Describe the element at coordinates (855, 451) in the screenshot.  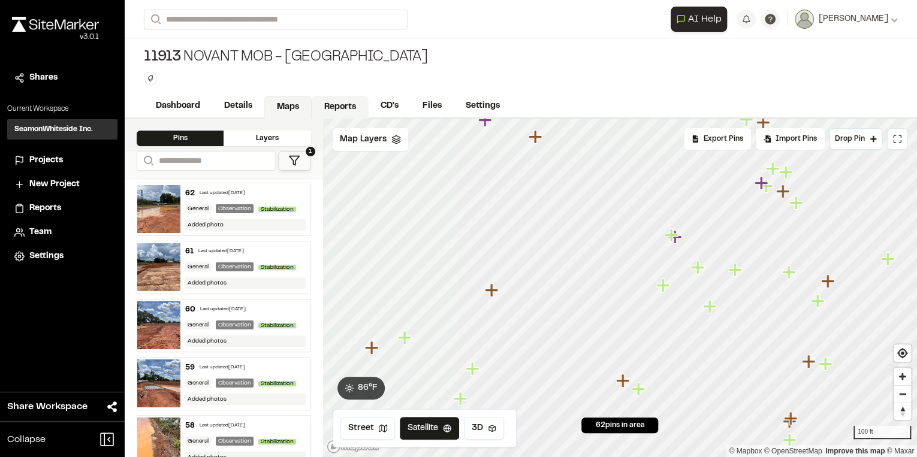
I see `a: Map feedback` at that location.